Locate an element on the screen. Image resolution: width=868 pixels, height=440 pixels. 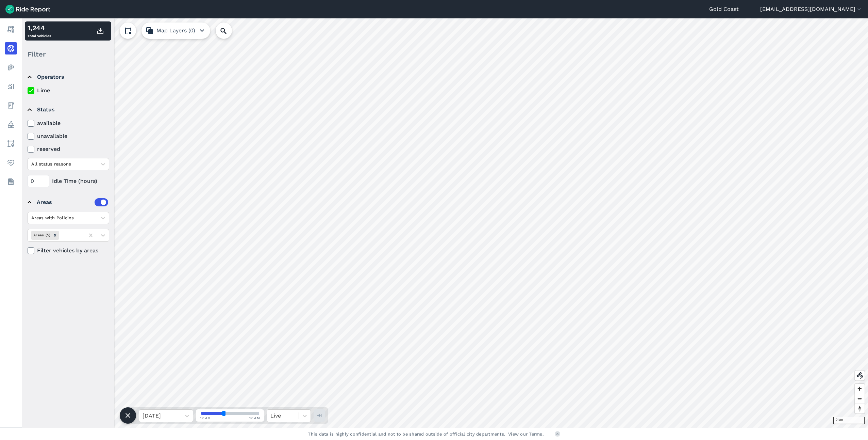
div: Remove Areas (5) is located at coordinates (55, 235).